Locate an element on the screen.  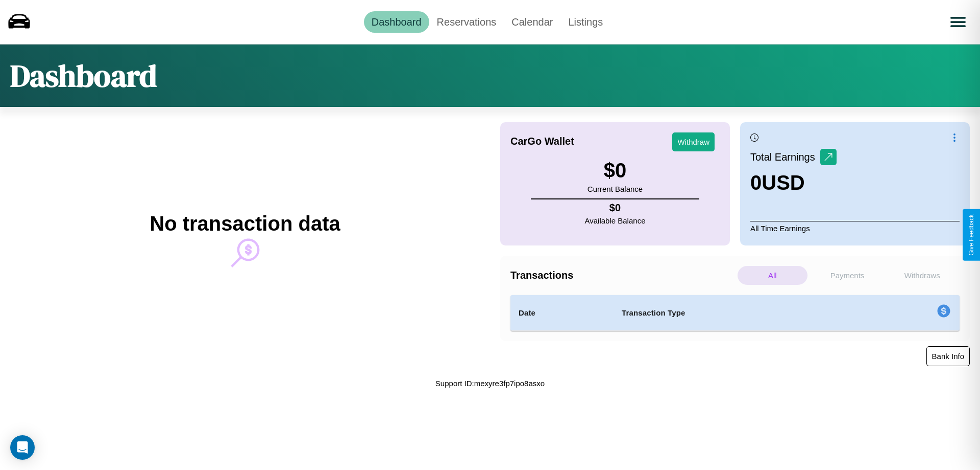
h1: Dashboard is located at coordinates (83, 76).